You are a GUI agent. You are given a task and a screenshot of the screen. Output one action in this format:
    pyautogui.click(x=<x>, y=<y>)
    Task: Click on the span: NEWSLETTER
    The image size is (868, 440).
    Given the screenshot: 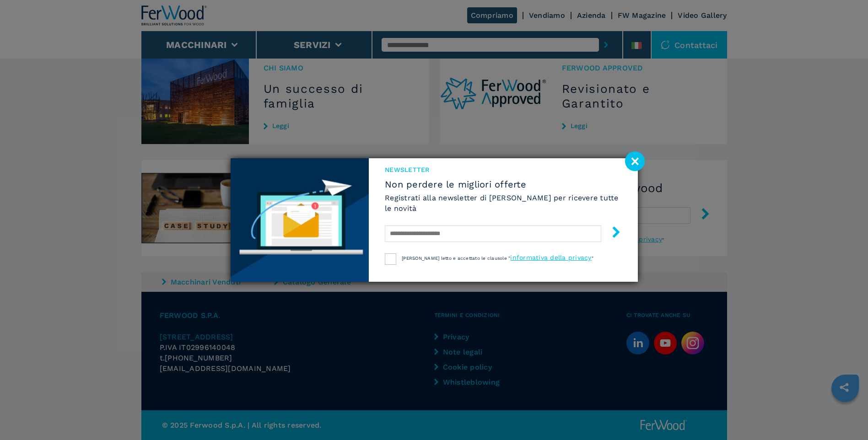 What is the action you would take?
    pyautogui.click(x=503, y=170)
    